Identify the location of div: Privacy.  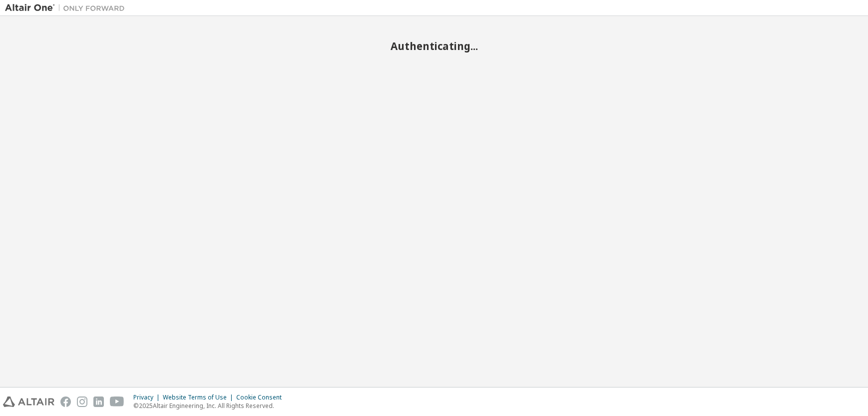
(148, 397).